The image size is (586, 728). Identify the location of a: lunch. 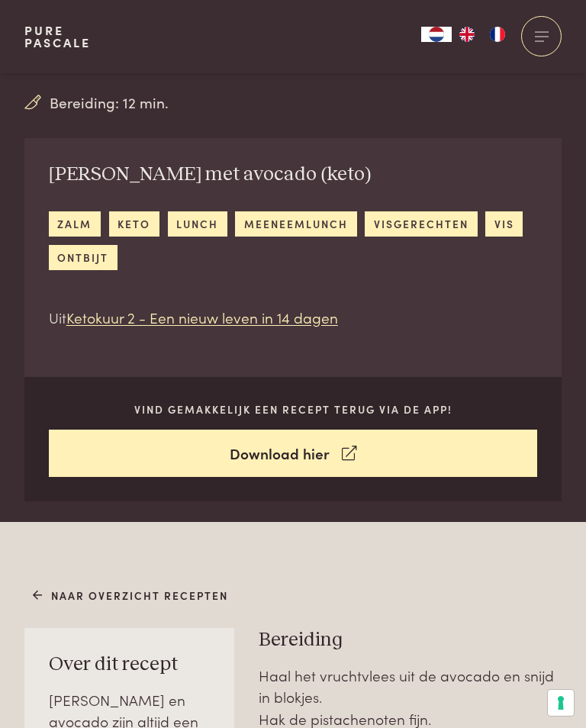
(198, 223).